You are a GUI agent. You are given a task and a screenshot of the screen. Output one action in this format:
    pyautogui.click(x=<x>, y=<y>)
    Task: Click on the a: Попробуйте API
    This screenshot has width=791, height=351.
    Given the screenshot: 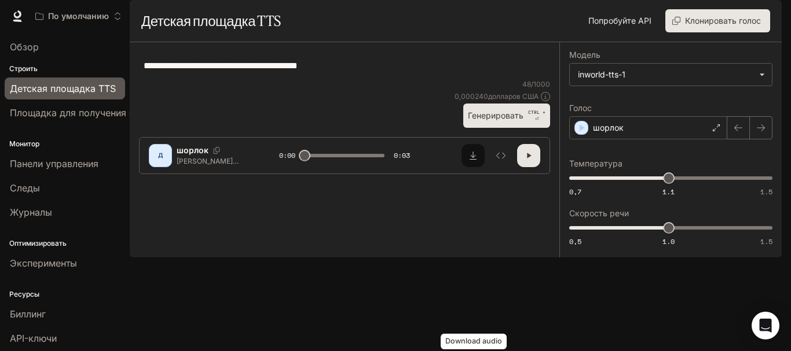 What is the action you would take?
    pyautogui.click(x=619, y=21)
    